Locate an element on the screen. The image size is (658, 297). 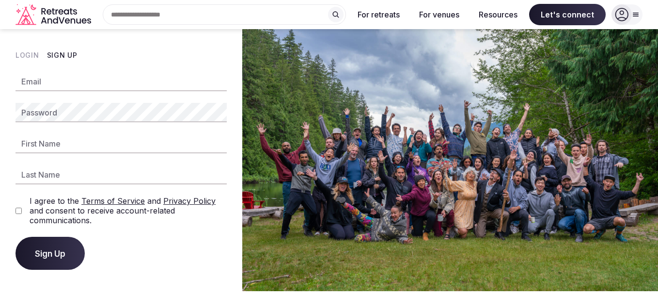
span: Sign Up is located at coordinates (50, 253).